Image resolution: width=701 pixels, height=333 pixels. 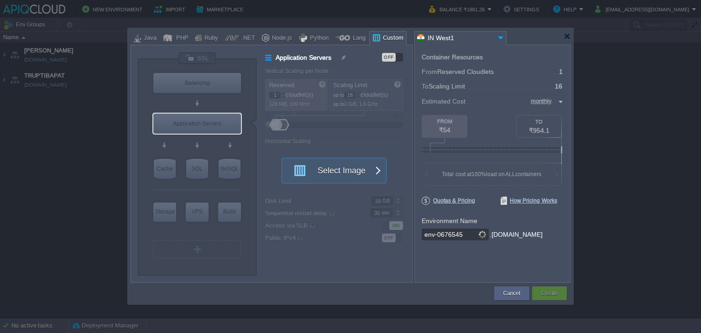 What do you see at coordinates (358, 38) in the screenshot?
I see `div: Lang` at bounding box center [358, 38].